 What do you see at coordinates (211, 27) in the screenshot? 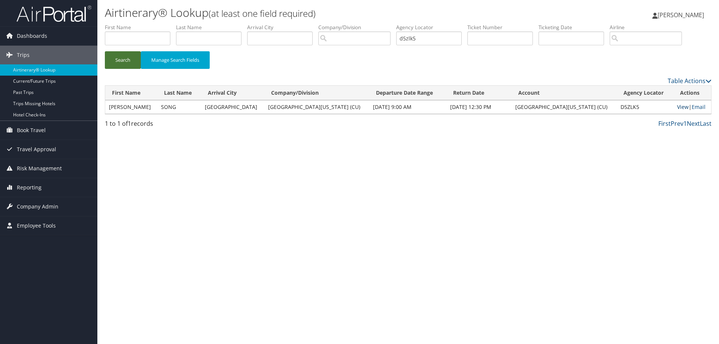
I see `label: Last Name` at bounding box center [211, 27].